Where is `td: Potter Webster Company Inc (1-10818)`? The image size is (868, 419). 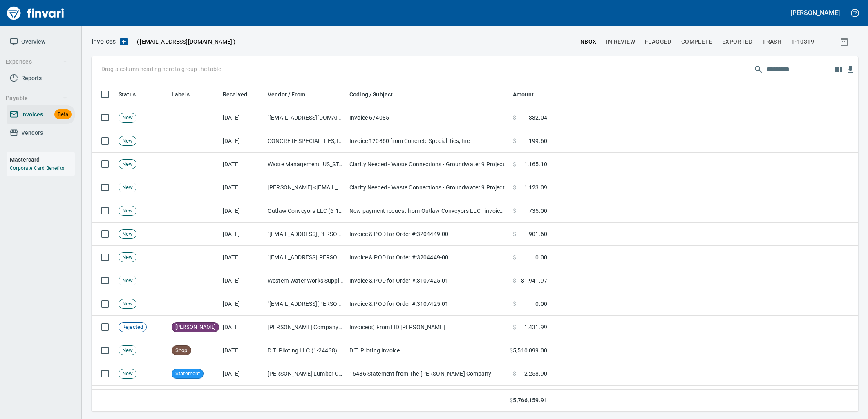
td: Potter Webster Company Inc (1-10818) is located at coordinates (305, 397).